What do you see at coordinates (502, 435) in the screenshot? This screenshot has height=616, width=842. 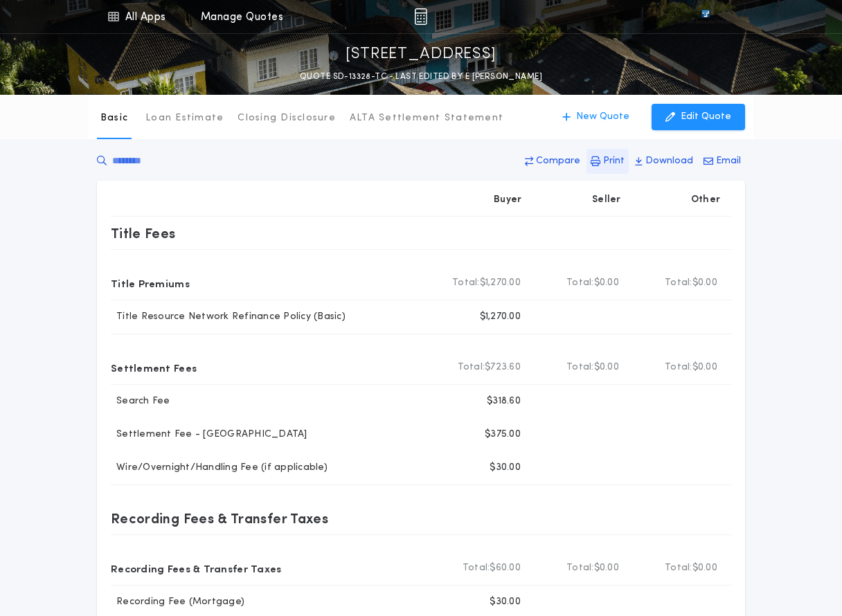 I see `p: $375.00` at bounding box center [502, 435].